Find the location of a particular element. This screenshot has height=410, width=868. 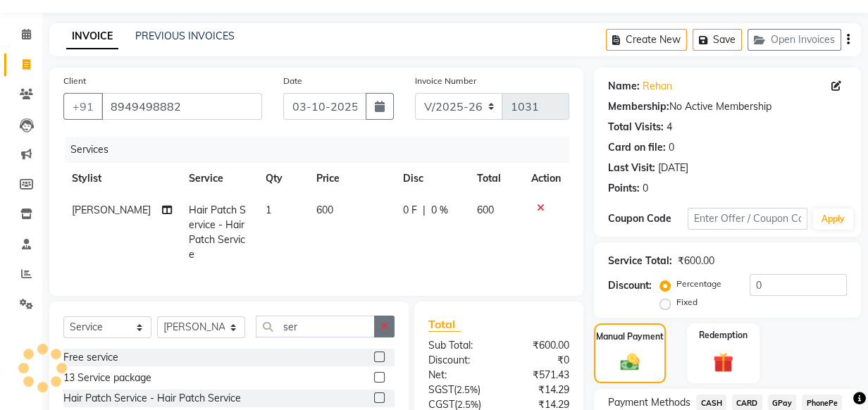

button: Save is located at coordinates (717, 39).